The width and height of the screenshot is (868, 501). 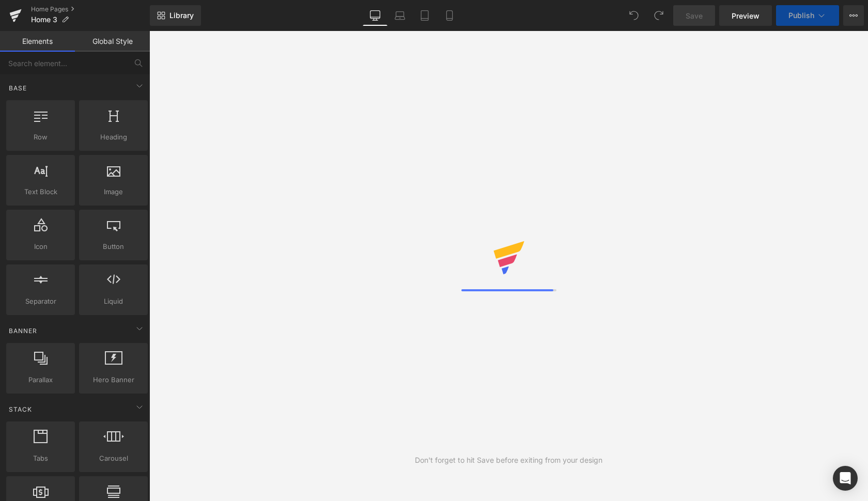 I want to click on span: Carousel, so click(x=113, y=458).